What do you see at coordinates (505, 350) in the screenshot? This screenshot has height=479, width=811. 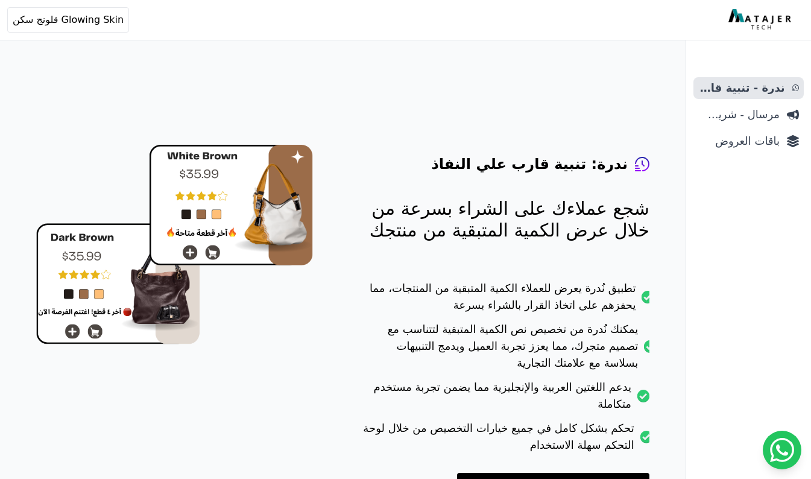 I see `li: يمكنك نُدرة من تخصيص نص الكمية المتبقية لتتناسب مع تصميم متجرك، مما يعزز تجربة العميل ويدمج التنب...` at bounding box center [505, 350].